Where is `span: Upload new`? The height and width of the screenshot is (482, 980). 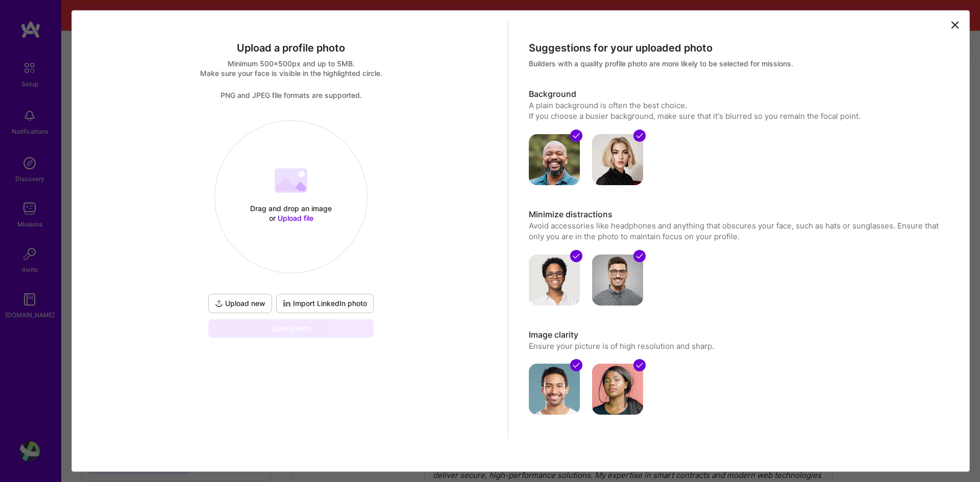 span: Upload new is located at coordinates (240, 304).